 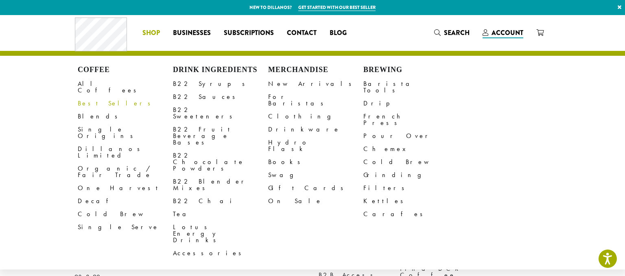 What do you see at coordinates (221, 162) in the screenshot?
I see `a: B22 Chocolate Powders` at bounding box center [221, 162].